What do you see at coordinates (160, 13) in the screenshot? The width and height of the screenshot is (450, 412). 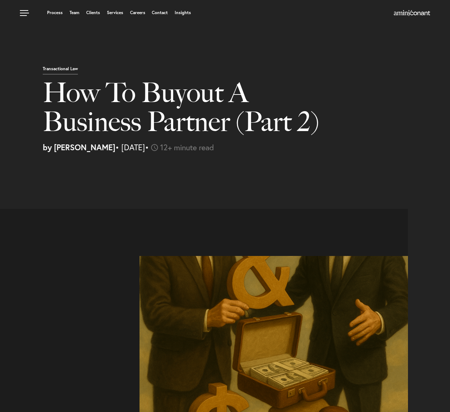 I see `a: Contact` at bounding box center [160, 13].